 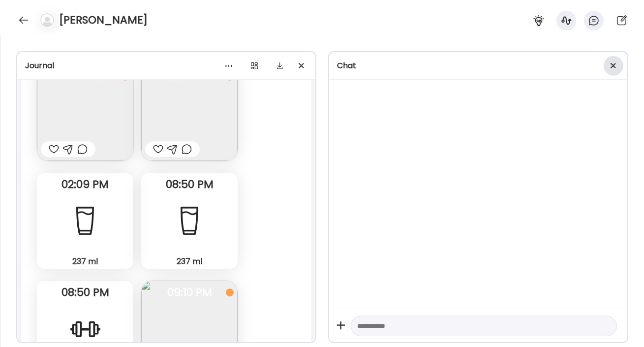 I want to click on span: 08:40 AM, so click(x=85, y=77).